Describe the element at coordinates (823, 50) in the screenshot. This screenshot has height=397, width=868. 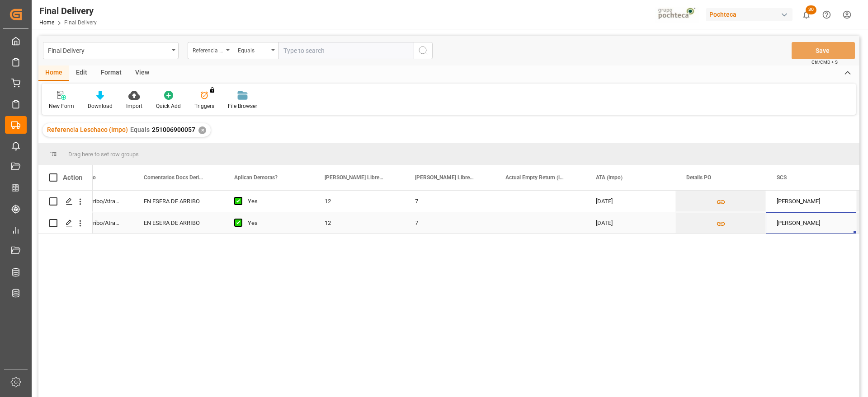
I see `button: Save` at that location.